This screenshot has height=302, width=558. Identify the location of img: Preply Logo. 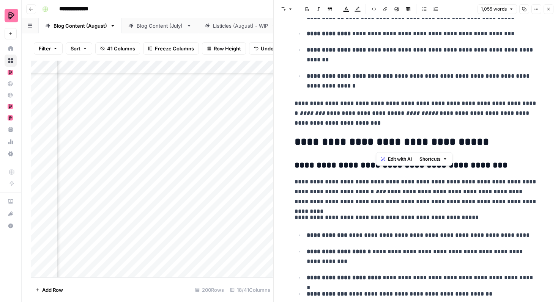
(11, 16).